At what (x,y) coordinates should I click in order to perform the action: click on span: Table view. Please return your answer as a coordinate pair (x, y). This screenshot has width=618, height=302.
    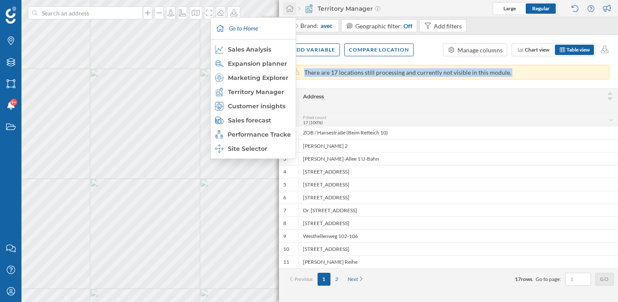
    Looking at the image, I should click on (578, 49).